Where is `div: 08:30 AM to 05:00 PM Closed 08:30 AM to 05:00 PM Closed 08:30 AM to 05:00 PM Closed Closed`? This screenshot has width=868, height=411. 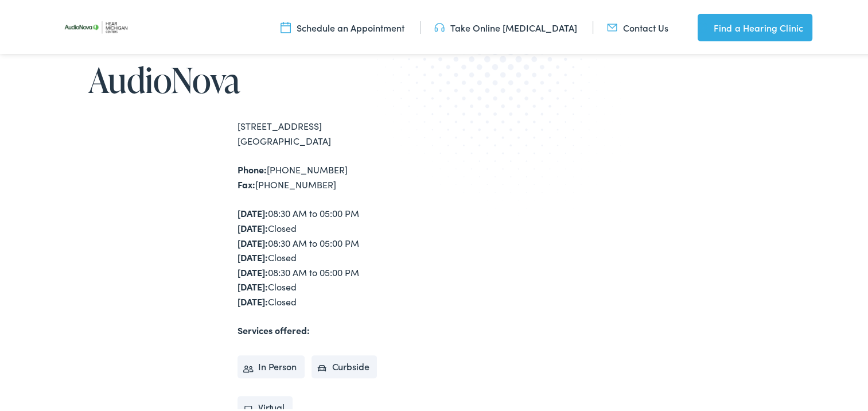
div: 08:30 AM to 05:00 PM Closed 08:30 AM to 05:00 PM Closed 08:30 AM to 05:00 PM Closed Closed is located at coordinates (338, 255).